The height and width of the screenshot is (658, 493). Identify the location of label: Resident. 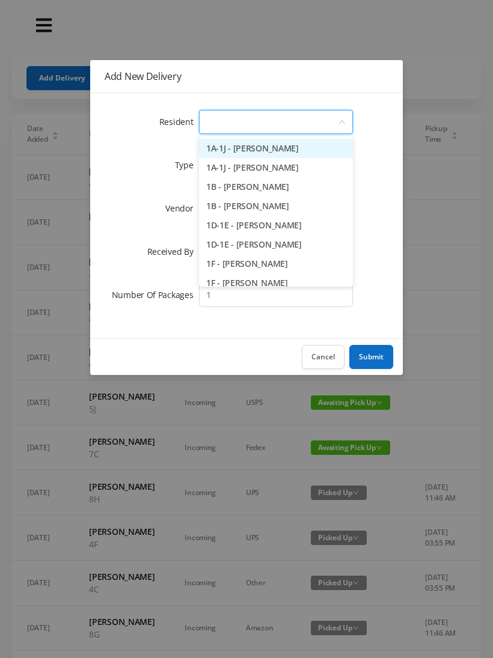
(179, 121).